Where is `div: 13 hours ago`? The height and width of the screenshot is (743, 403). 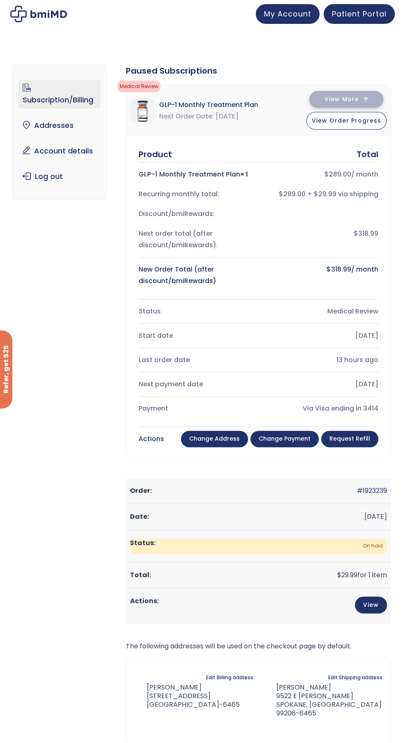
div: 13 hours ago is located at coordinates (321, 360).